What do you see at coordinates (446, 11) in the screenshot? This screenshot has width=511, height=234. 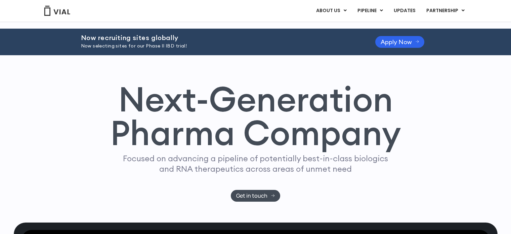 I see `a: PARTNERSHIPMenu Toggle` at bounding box center [446, 11].